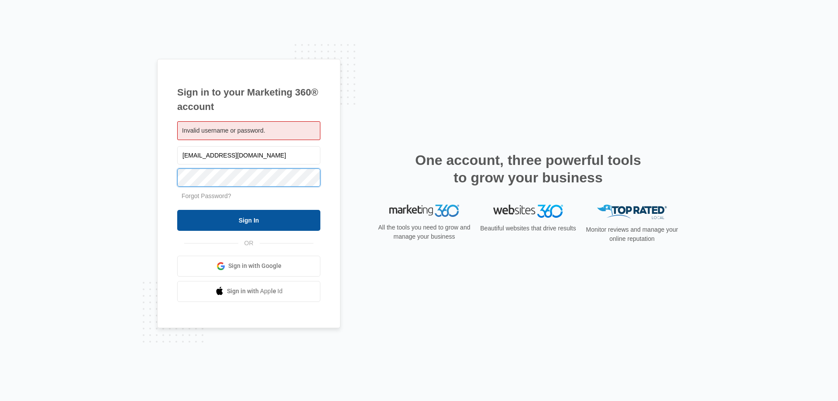 Image resolution: width=838 pixels, height=401 pixels. I want to click on img: Top Rated Local, so click(632, 212).